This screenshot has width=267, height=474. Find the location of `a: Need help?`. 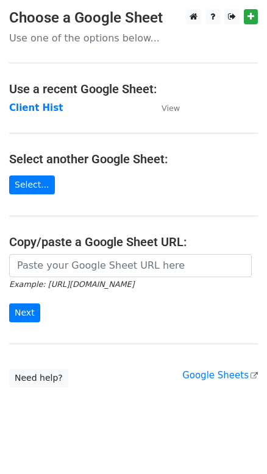

a: Need help? is located at coordinates (38, 378).